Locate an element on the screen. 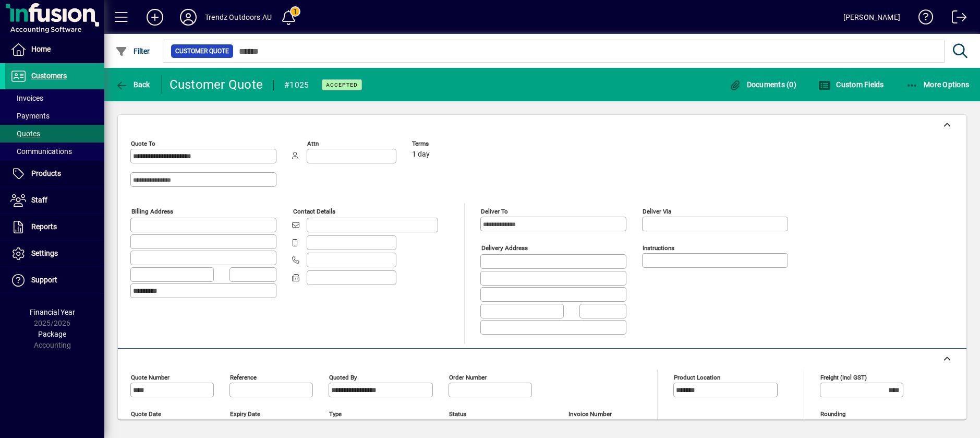 The image size is (980, 438). mat-label: Quote date is located at coordinates (146, 413).